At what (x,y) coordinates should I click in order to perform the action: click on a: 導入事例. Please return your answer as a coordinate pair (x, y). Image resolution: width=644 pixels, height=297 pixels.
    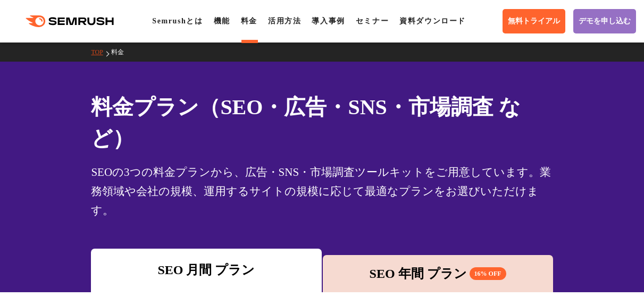
    Looking at the image, I should click on (328, 21).